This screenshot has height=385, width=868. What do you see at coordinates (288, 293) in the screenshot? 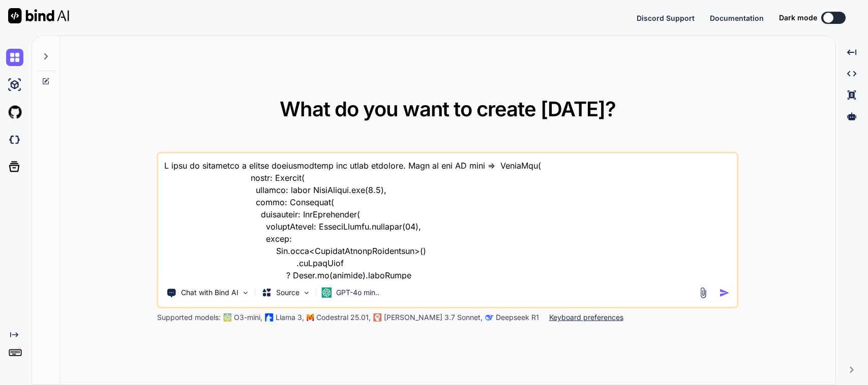
I see `p: Source` at bounding box center [288, 293].